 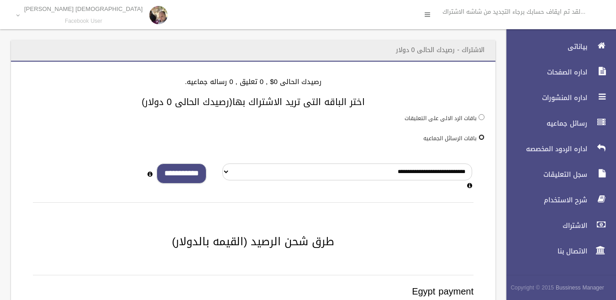 I want to click on h4: رصيدك الحالى 0$ , 0 تعليق , 0 رساله جماعيه., so click(x=253, y=82).